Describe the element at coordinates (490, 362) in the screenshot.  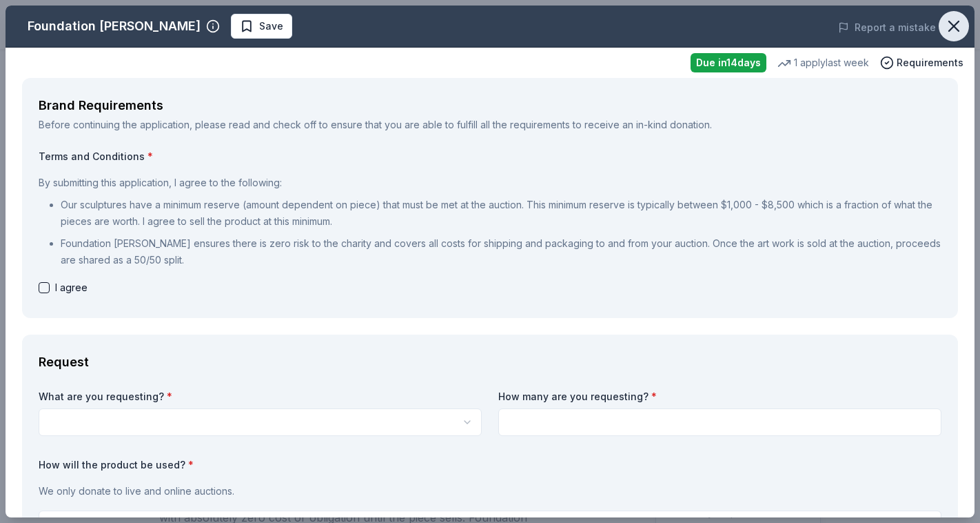
I see `div: Request` at that location.